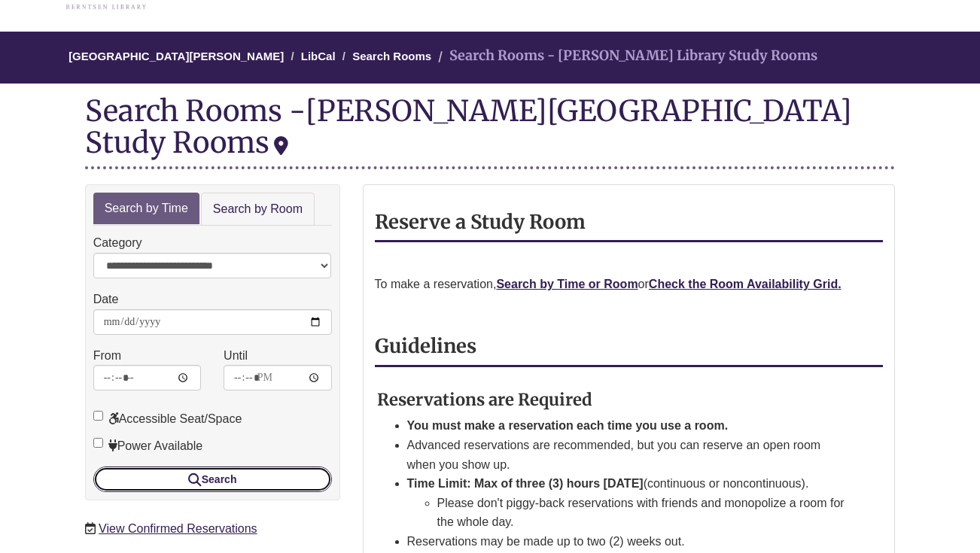 The height and width of the screenshot is (553, 980). Describe the element at coordinates (627, 503) in the screenshot. I see `li: (continuous or noncontinuous).` at that location.